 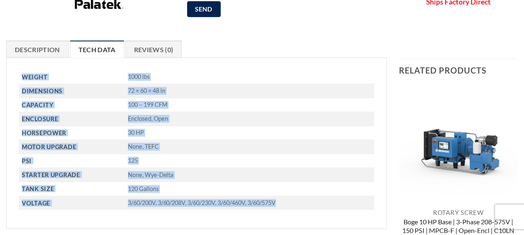 I want to click on td: 1000 lbs, so click(x=249, y=77).